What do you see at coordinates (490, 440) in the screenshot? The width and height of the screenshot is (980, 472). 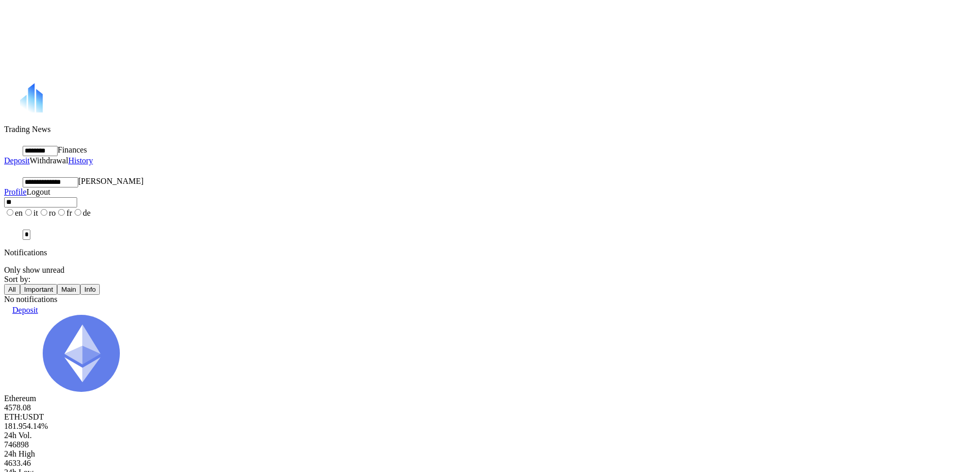 I see `div: 746898` at bounding box center [490, 440].